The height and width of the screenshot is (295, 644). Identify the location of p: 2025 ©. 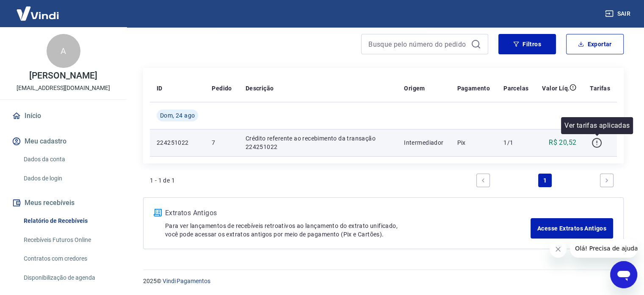
(383, 281).